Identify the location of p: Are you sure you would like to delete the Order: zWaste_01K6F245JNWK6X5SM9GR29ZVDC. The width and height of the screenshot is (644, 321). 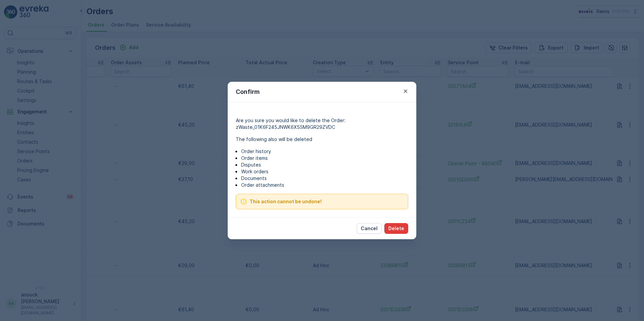
(322, 124).